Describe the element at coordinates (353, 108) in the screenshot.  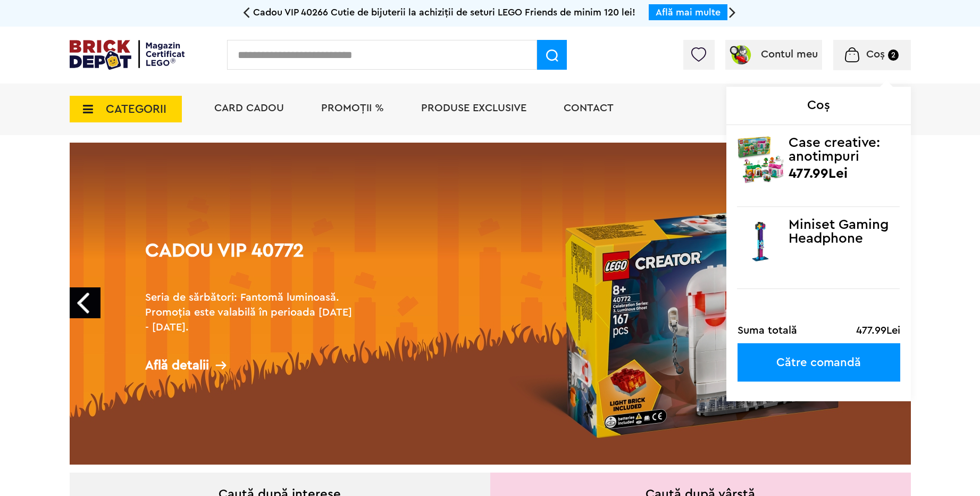
I see `span: PROMOȚII %` at that location.